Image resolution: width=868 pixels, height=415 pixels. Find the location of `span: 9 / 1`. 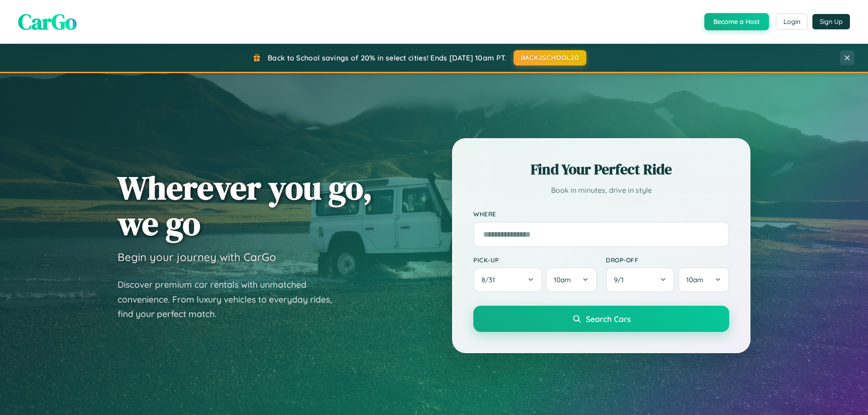

span: 9 / 1 is located at coordinates (621, 280).